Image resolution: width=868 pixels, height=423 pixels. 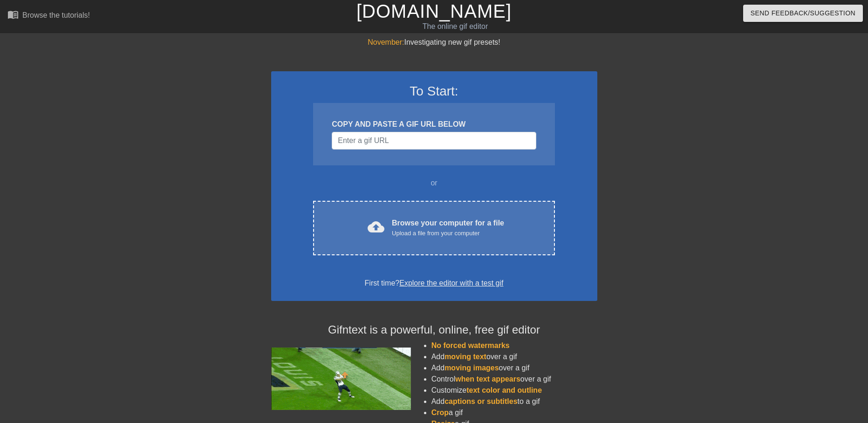 I want to click on span: Send Feedback/Suggestion, so click(x=803, y=13).